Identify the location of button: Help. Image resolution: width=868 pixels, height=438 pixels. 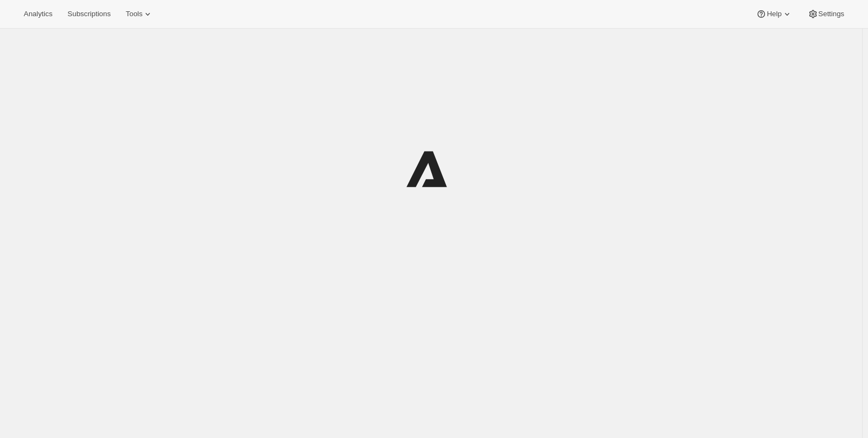
(774, 14).